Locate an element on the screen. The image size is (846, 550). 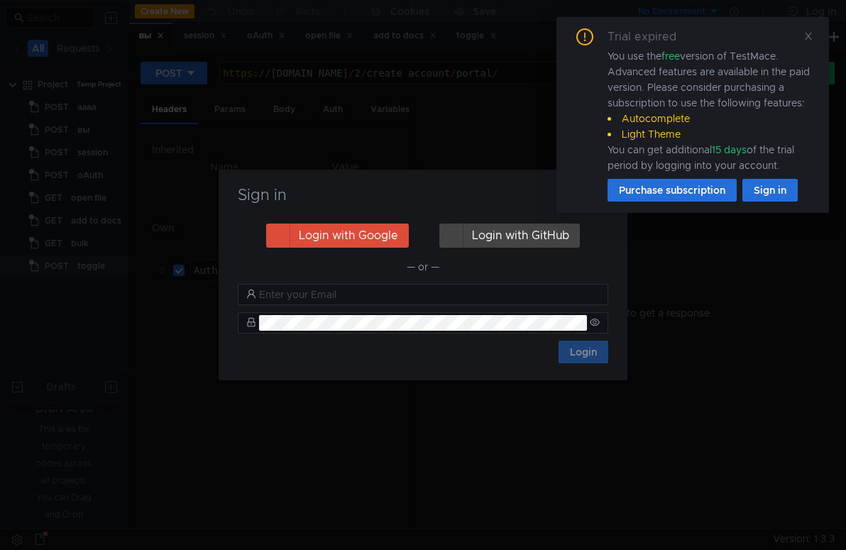
button: Login with GitHub is located at coordinates (509, 236).